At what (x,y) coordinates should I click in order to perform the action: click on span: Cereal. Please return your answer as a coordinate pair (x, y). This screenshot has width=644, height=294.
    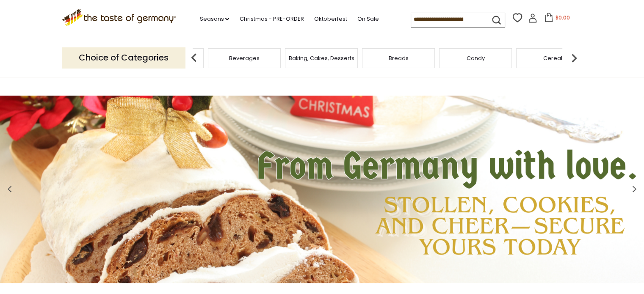
    Looking at the image, I should click on (552, 58).